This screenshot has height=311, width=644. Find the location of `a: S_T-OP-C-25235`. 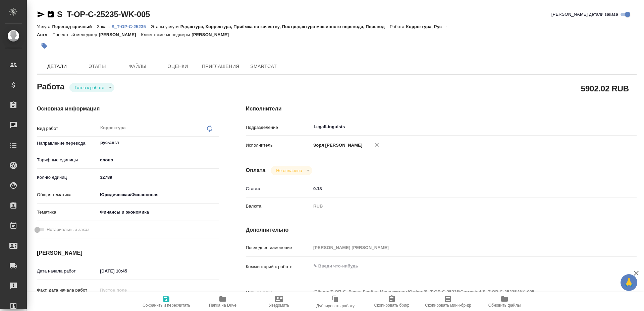

a: S_T-OP-C-25235 is located at coordinates (131, 26).